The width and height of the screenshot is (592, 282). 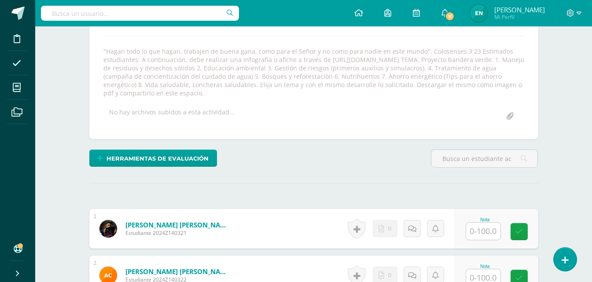 What do you see at coordinates (140, 13) in the screenshot?
I see `input: Busca un usuario...` at bounding box center [140, 13].